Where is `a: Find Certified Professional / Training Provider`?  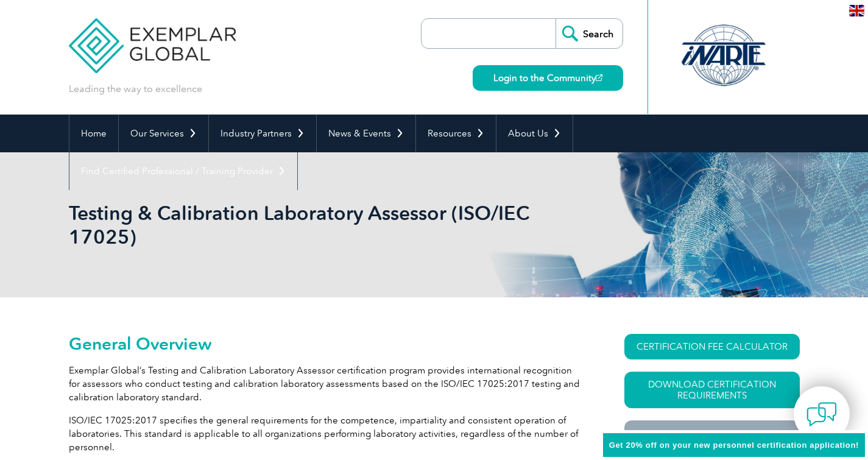
a: Find Certified Professional / Training Provider is located at coordinates (183, 171).